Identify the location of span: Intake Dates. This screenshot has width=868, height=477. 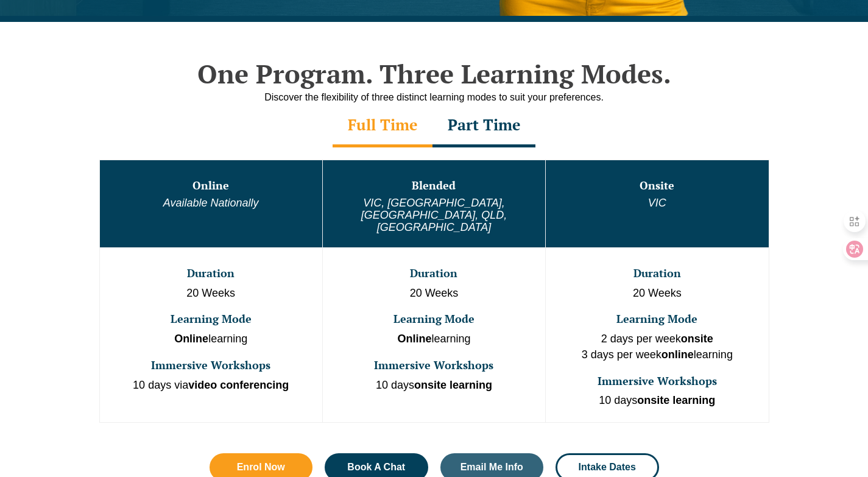
(607, 467).